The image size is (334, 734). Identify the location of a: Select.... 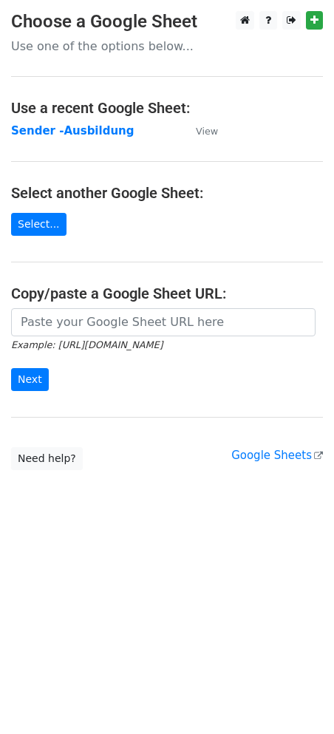
(38, 224).